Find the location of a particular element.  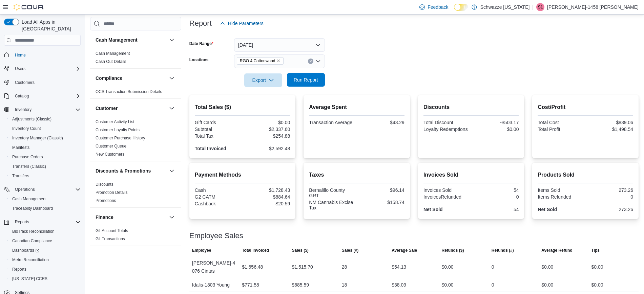

button: Metrc Reconciliation is located at coordinates (45, 260).